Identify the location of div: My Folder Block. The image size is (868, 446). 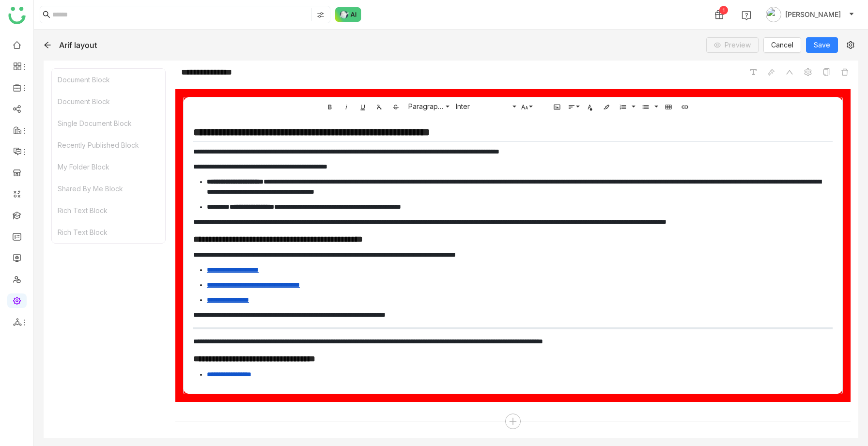
(108, 167).